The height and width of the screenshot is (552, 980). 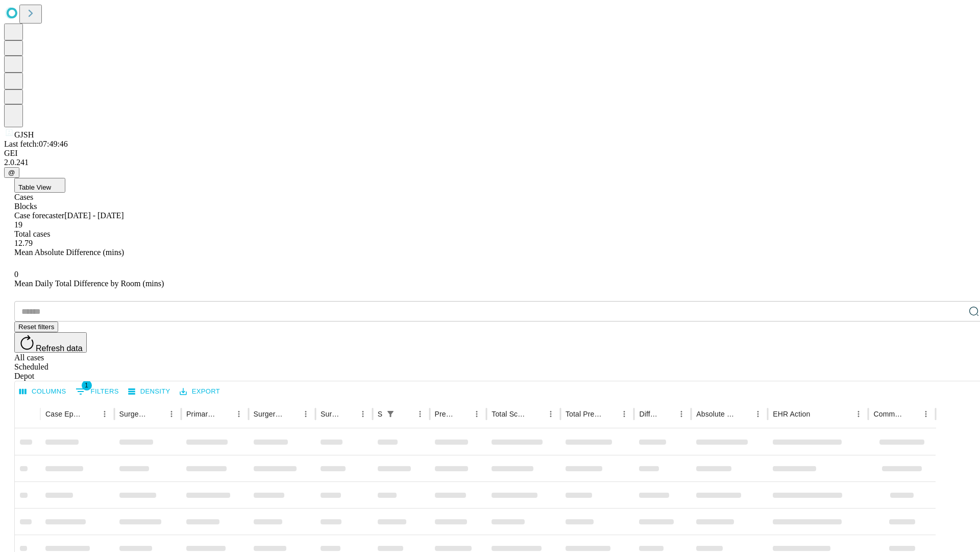 I want to click on span: Mean Daily Total Difference by Room (mins), so click(x=89, y=283).